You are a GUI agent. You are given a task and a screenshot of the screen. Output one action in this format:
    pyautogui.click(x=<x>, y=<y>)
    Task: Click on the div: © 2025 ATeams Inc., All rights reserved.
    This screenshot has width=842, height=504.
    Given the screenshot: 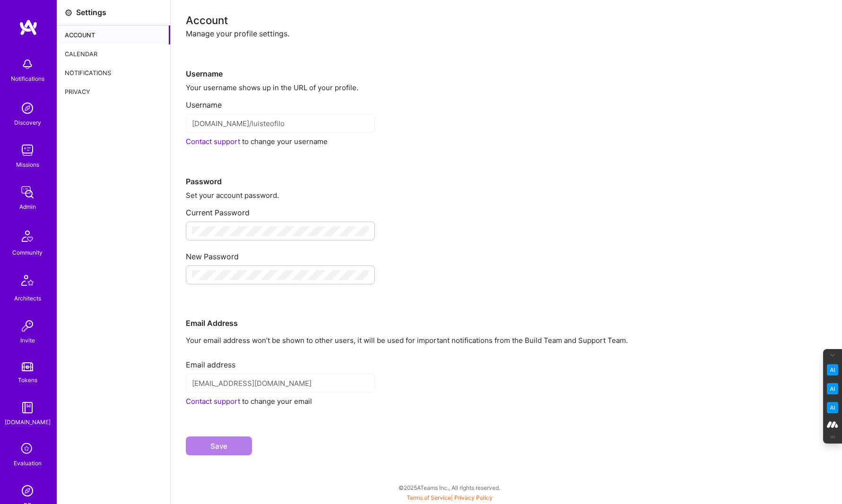 What is the action you would take?
    pyautogui.click(x=449, y=488)
    